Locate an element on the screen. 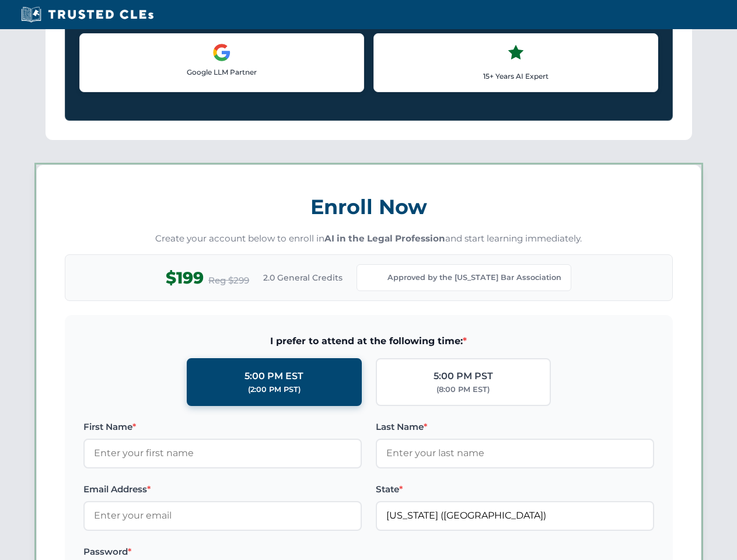  div: 5:00 PM EST is located at coordinates (274, 376).